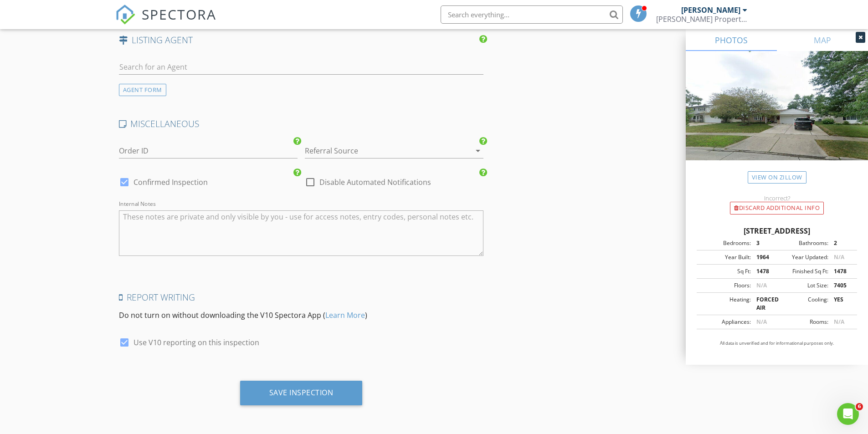  Describe the element at coordinates (841, 243) in the screenshot. I see `div: 2` at that location.